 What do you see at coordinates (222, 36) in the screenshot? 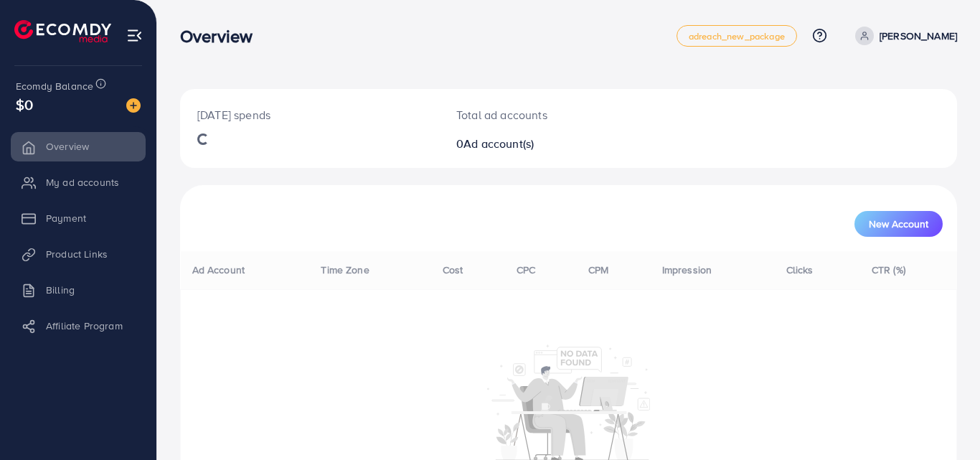
I see `h3: Overview` at bounding box center [222, 36].